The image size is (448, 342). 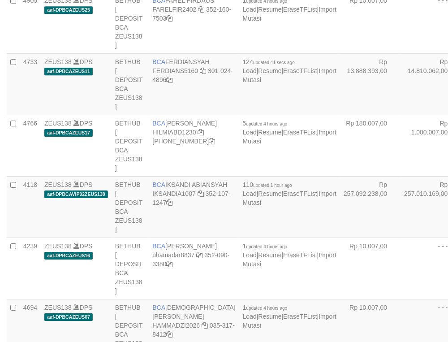 What do you see at coordinates (267, 185) in the screenshot?
I see `span: 110` at bounding box center [267, 185].